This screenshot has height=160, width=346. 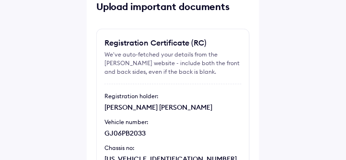 I want to click on div: Chassis no:, so click(x=173, y=148).